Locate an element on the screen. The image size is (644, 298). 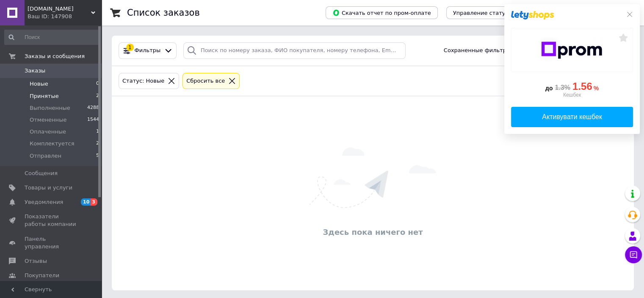
span: Заказы is located at coordinates (35, 71).